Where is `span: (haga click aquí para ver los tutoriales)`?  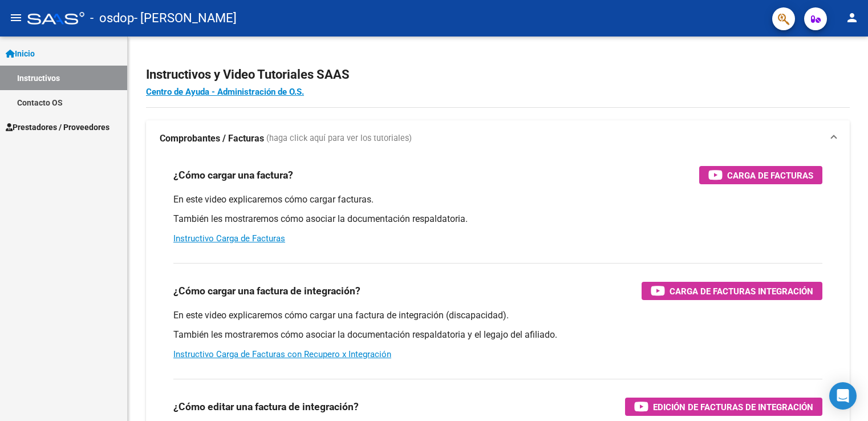
span: (haga click aquí para ver los tutoriales) is located at coordinates (339, 139).